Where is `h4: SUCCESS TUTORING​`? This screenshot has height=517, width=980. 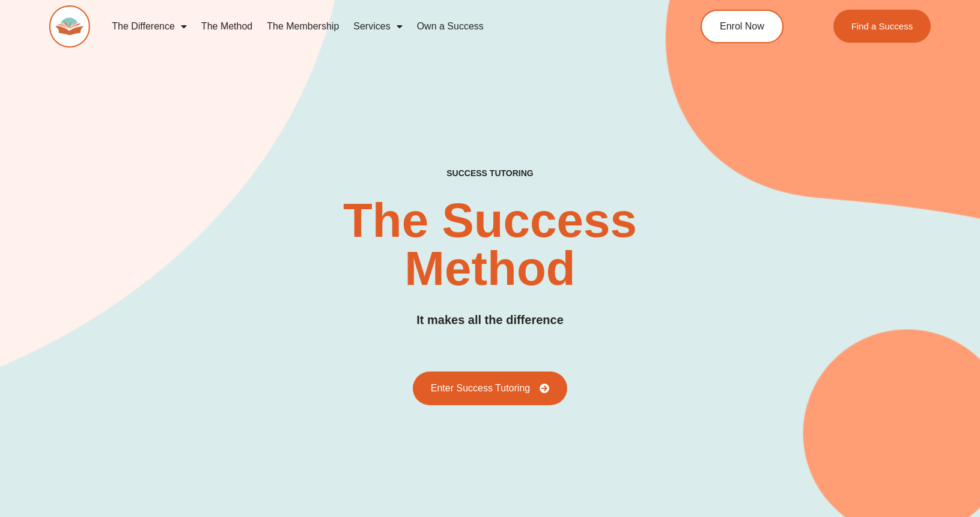 h4: SUCCESS TUTORING​ is located at coordinates (490, 173).